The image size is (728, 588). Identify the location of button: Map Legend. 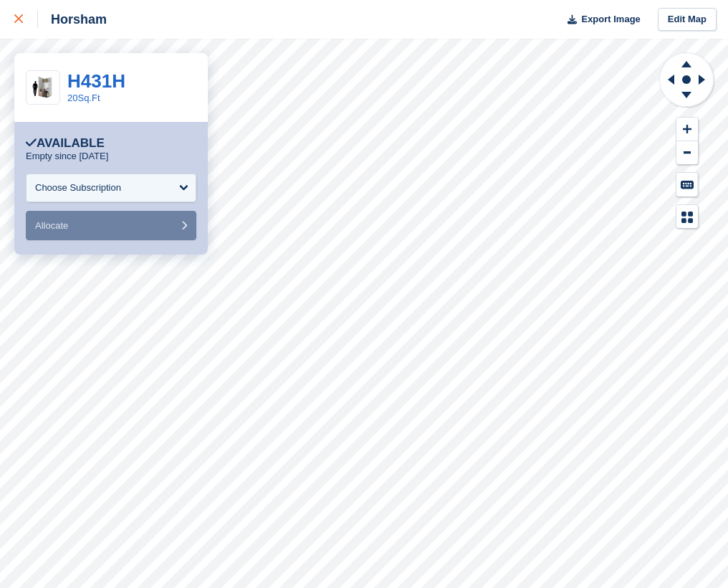
(688, 217).